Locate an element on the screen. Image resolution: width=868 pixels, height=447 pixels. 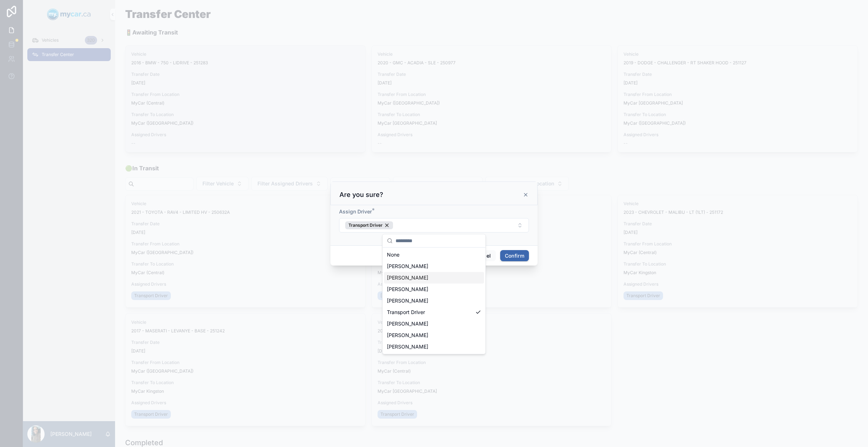
button: Unselect 88 is located at coordinates (369, 225).